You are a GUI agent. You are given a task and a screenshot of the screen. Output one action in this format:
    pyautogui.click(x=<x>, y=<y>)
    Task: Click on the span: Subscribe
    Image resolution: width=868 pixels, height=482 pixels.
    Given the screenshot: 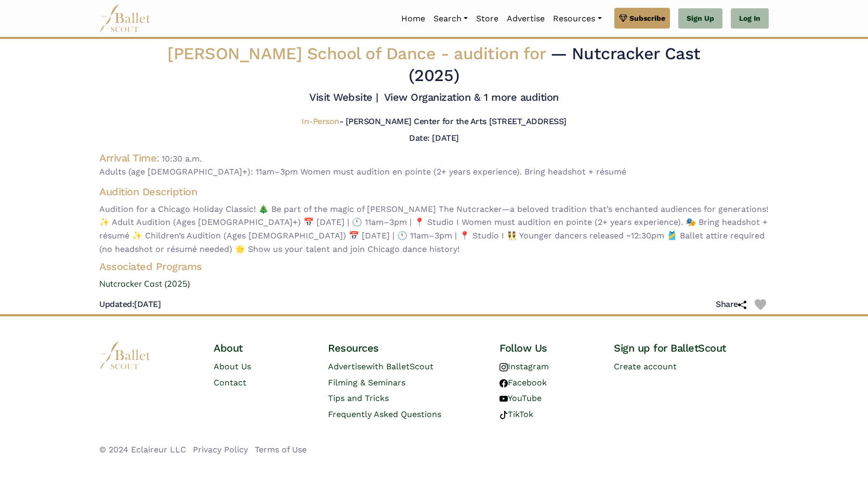 What is the action you would take?
    pyautogui.click(x=647, y=18)
    